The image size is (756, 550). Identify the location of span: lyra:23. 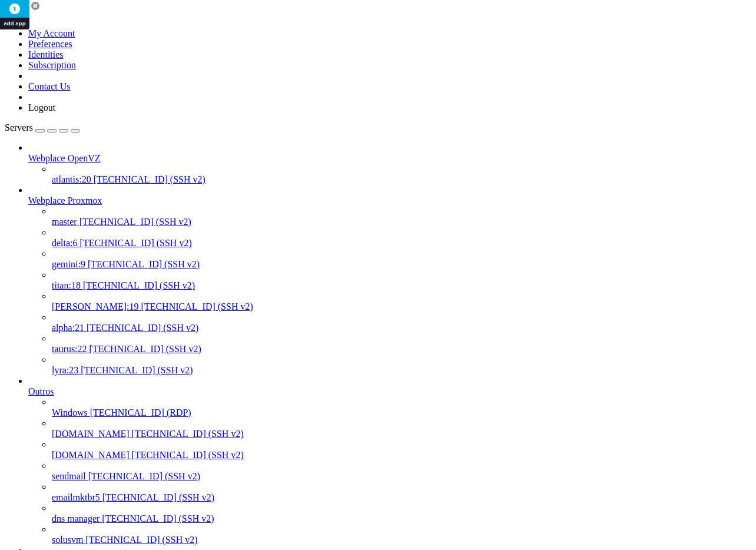
(65, 370).